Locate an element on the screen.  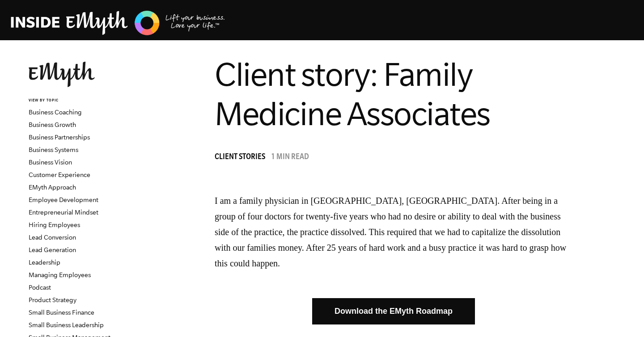
a: Download the EMyth Roadmap is located at coordinates (393, 311).